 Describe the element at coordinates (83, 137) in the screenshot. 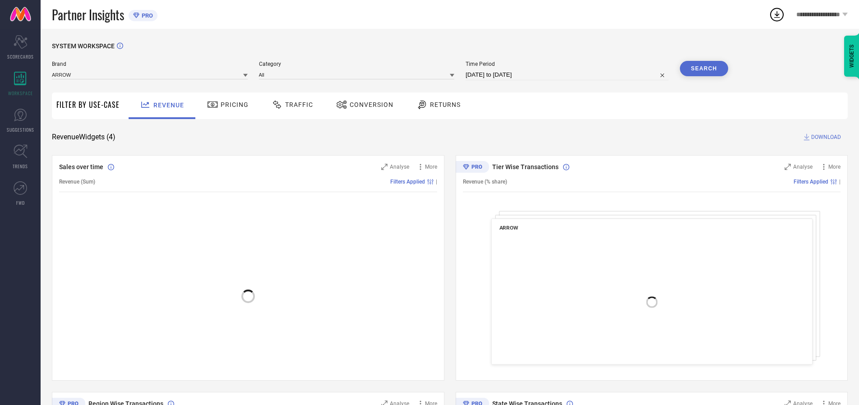

I see `span: Revenue Widgets ( 4 )` at that location.